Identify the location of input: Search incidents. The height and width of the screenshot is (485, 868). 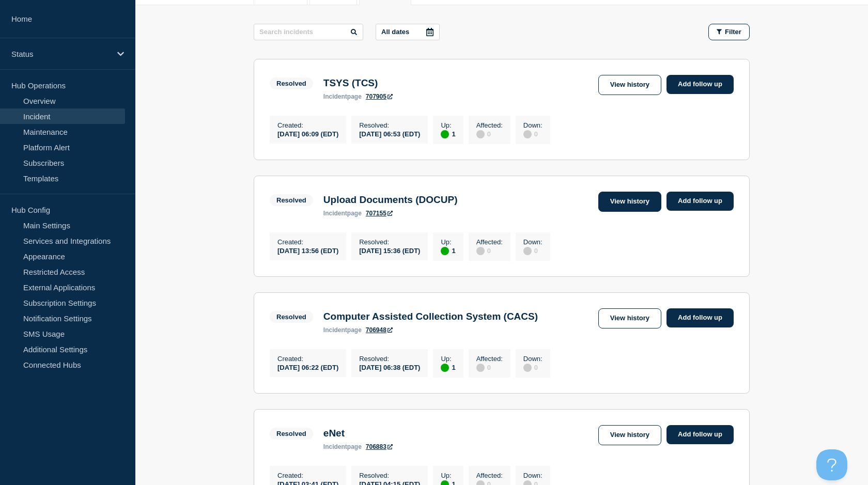
(308, 32).